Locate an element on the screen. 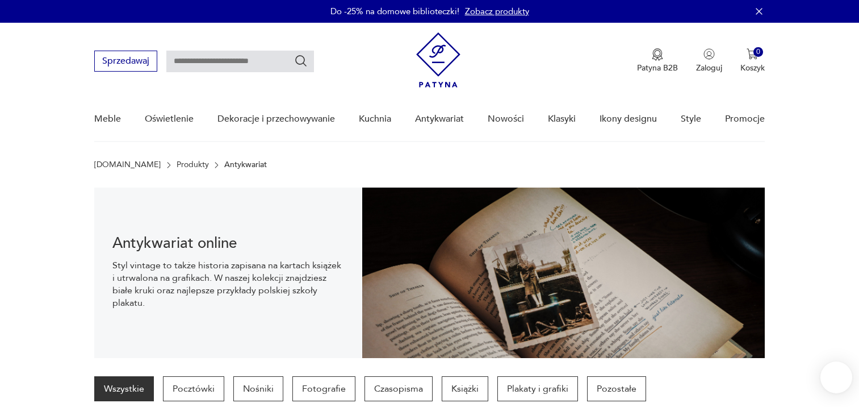  p: Pocztówki is located at coordinates (194, 388).